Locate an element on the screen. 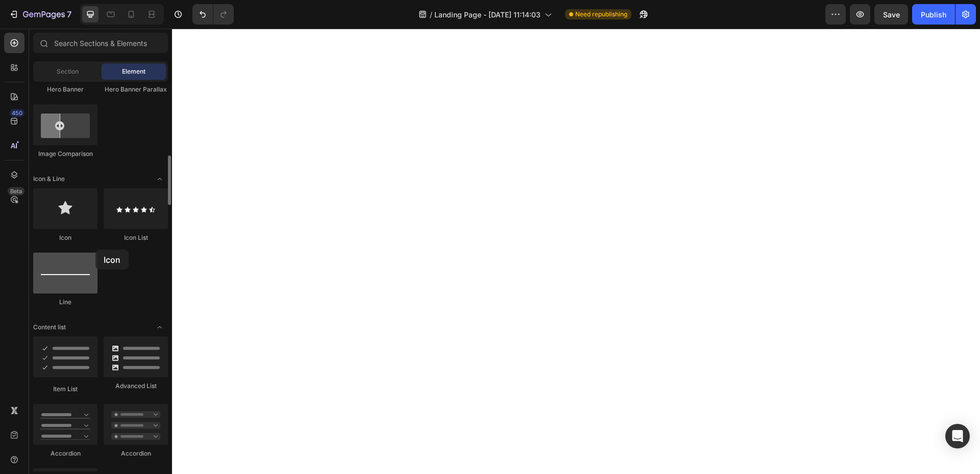 The image size is (980, 474). button: Publish is located at coordinates (934, 14).